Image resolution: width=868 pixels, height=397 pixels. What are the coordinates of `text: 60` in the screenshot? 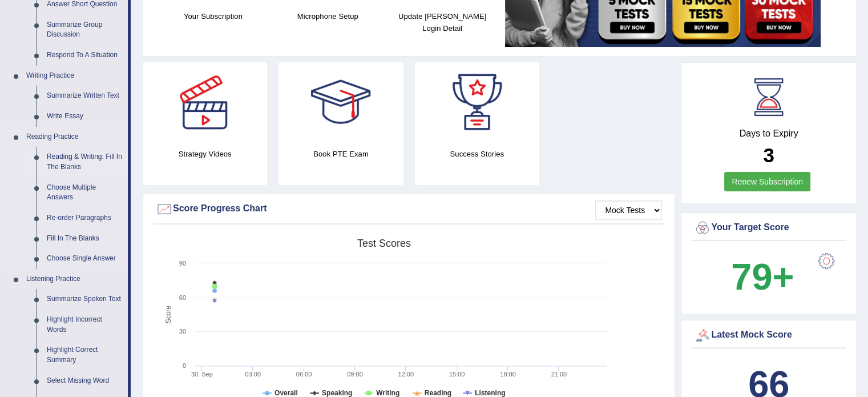 It's located at (183, 298).